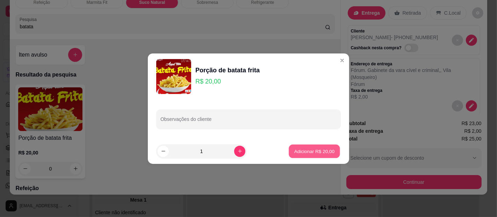 The image size is (497, 217). What do you see at coordinates (315, 151) in the screenshot?
I see `p: Adicionar R$ 20,00` at bounding box center [315, 151].